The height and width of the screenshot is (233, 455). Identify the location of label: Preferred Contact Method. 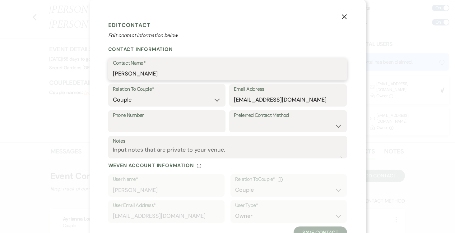
(288, 115).